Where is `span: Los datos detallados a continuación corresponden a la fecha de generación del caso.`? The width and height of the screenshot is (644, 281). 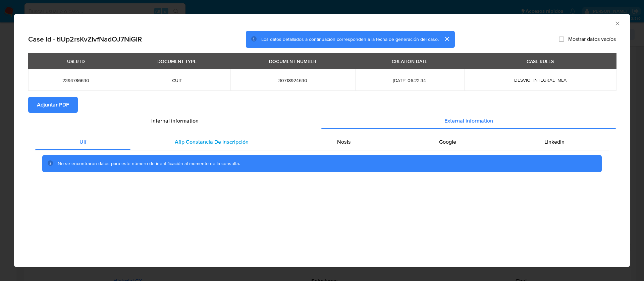
span: Los datos detallados a continuación corresponden a la fecha de generación del caso. is located at coordinates (350, 39).